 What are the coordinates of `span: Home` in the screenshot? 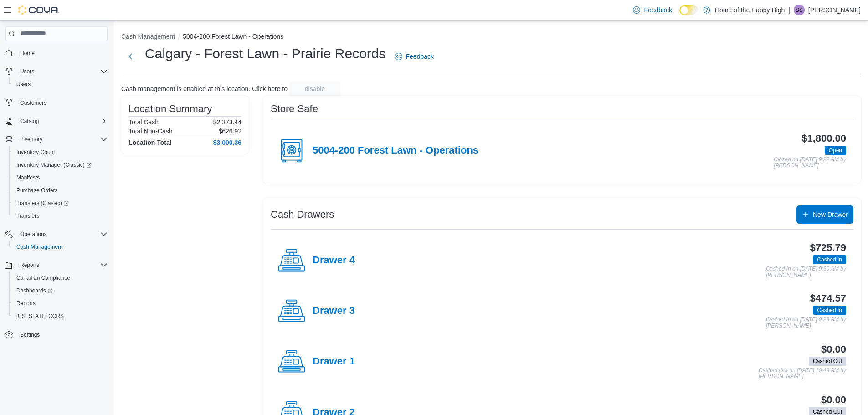 It's located at (62, 53).